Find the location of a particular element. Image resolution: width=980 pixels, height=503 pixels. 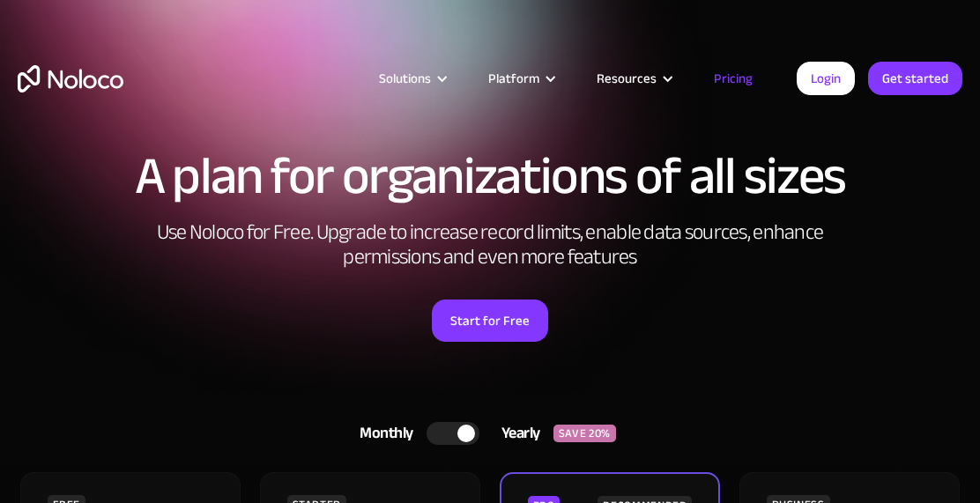

a: Pricing is located at coordinates (734, 78).